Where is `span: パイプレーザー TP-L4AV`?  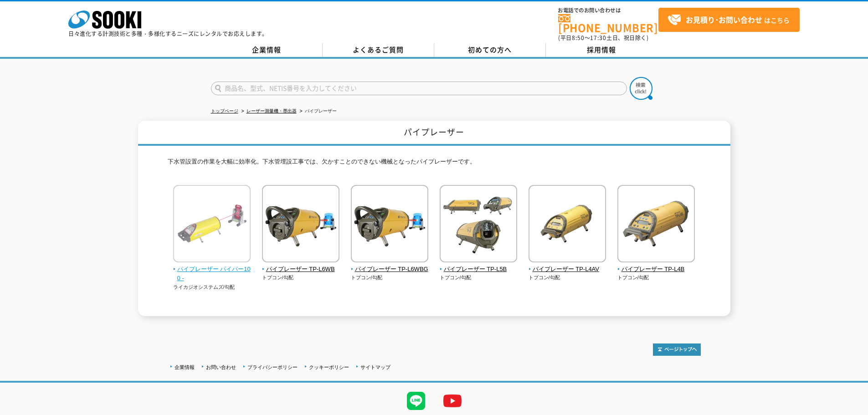
span: パイプレーザー TP-L4AV is located at coordinates (568, 269).